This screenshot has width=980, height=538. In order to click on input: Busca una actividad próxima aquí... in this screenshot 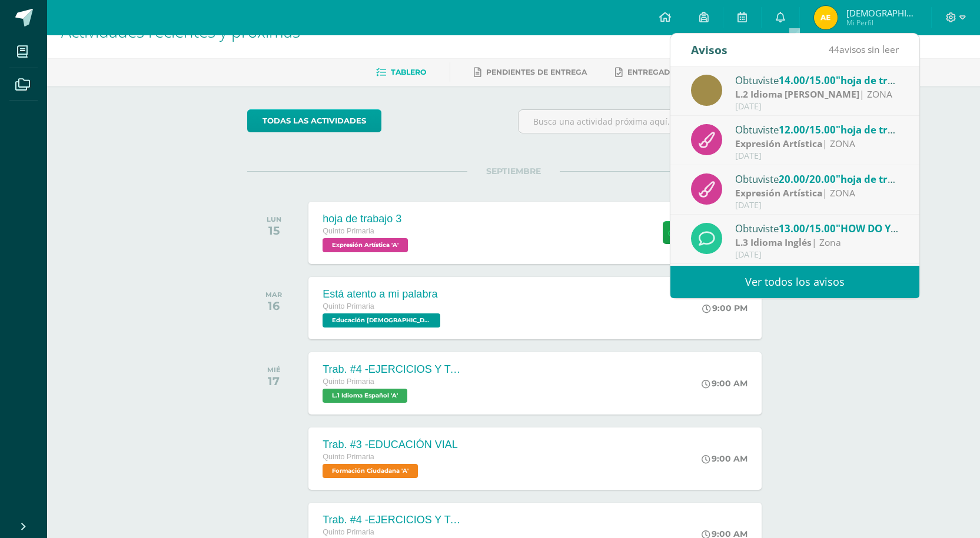, I will do `click(649, 121)`.